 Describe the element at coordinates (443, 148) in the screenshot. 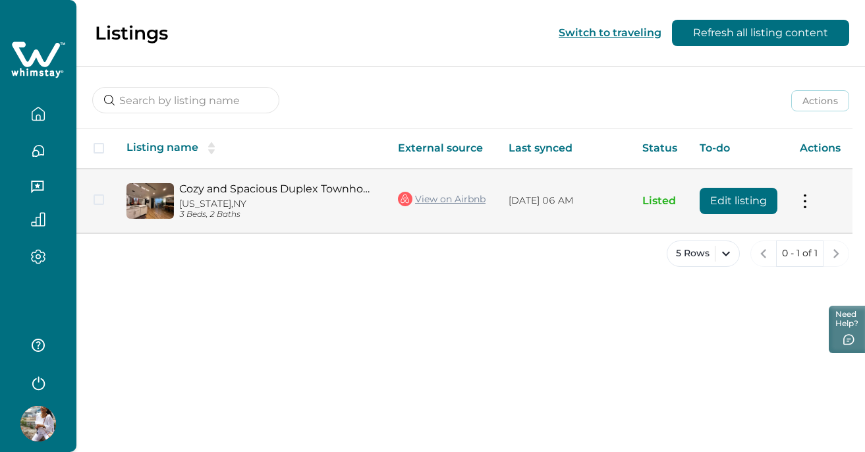

I see `th: External source` at that location.